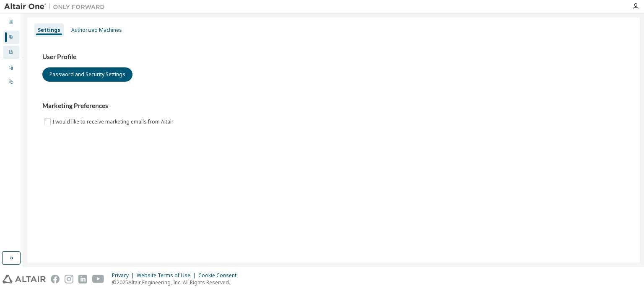 This screenshot has height=291, width=644. I want to click on p: © 2025 Altair Engineering, Inc. All Rights Reserved., so click(177, 282).